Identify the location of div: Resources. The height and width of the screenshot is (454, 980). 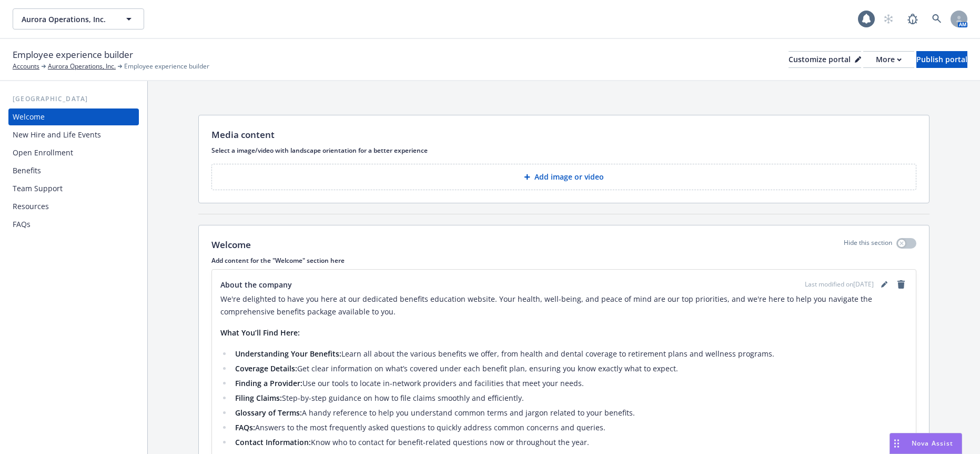
(30, 207).